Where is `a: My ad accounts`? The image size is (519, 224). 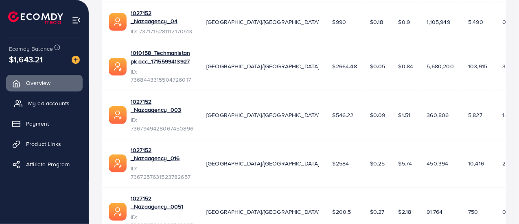
a: My ad accounts is located at coordinates (44, 103).